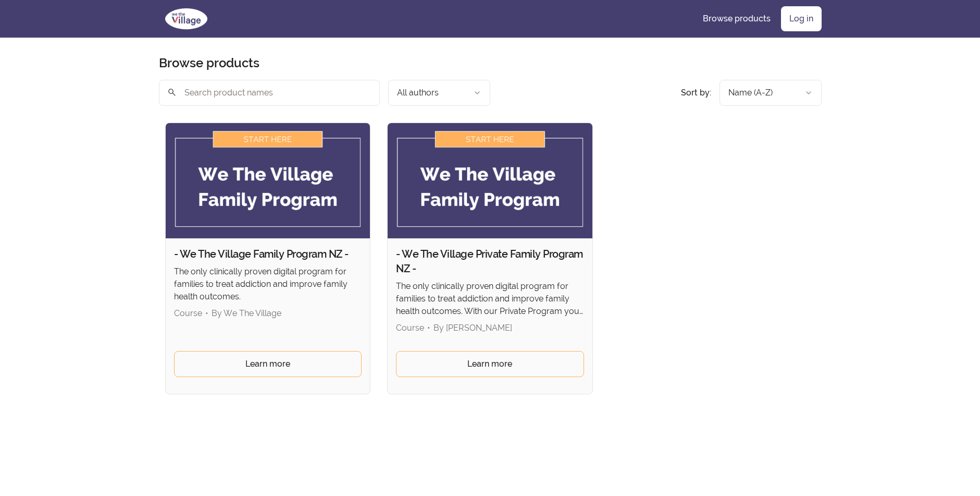  Describe the element at coordinates (490, 180) in the screenshot. I see `img: Product image for - We The Village Private Family Program NZ -` at that location.